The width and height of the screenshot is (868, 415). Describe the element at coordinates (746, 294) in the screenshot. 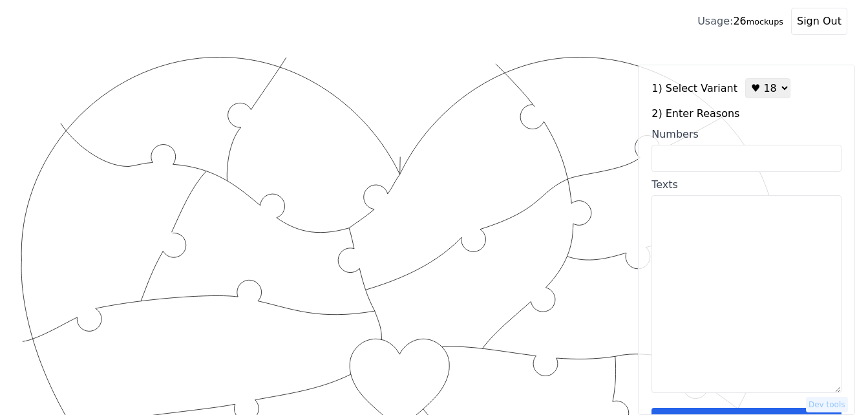

I see `textarea: Texts` at that location.